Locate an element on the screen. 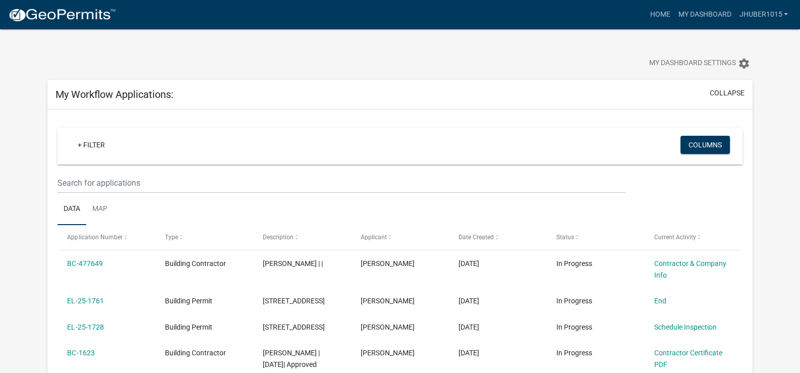 The width and height of the screenshot is (800, 373). datatable-header-cell: Date Created is located at coordinates (498, 237).